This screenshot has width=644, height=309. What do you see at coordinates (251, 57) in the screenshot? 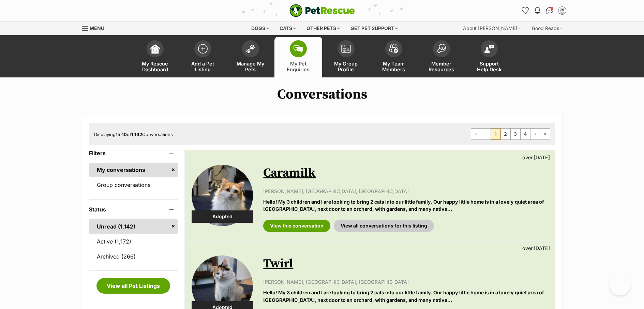
I see `a: Manage My Pets` at bounding box center [251, 57].